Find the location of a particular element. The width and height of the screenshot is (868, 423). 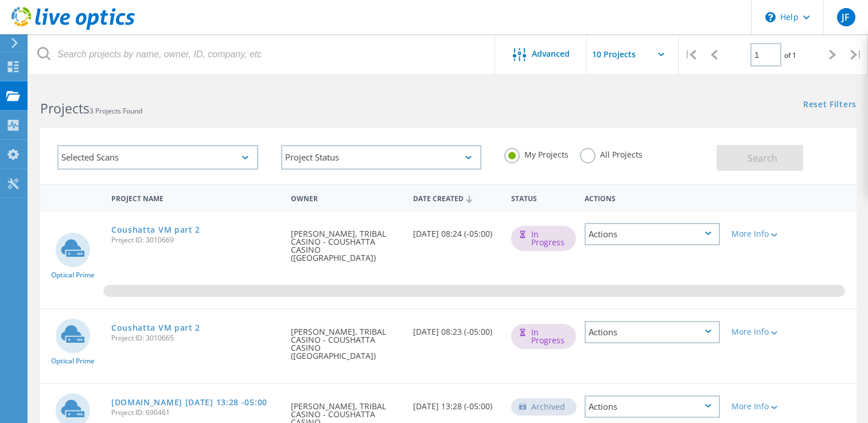

b: Projects is located at coordinates (65, 109).